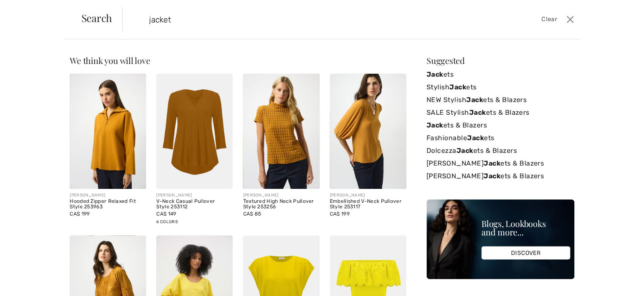 Image resolution: width=644 pixels, height=296 pixels. Describe the element at coordinates (108, 131) in the screenshot. I see `img: Hooded Zipper Relaxed Fit Style 253963. Medallion` at that location.